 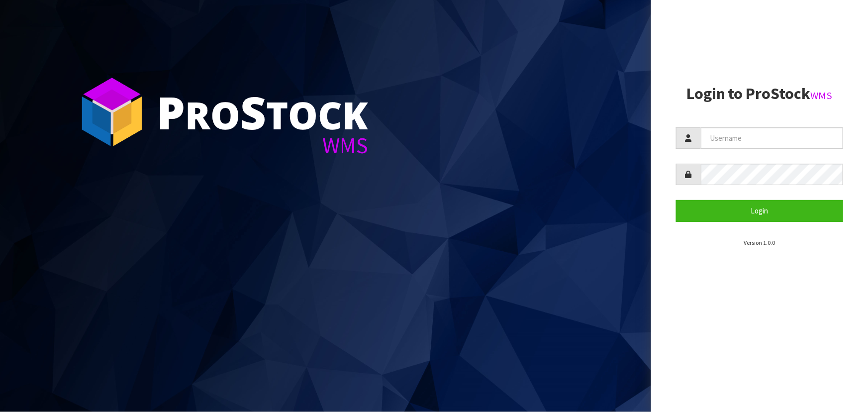 I want to click on small: Version 1.0.0, so click(x=759, y=242).